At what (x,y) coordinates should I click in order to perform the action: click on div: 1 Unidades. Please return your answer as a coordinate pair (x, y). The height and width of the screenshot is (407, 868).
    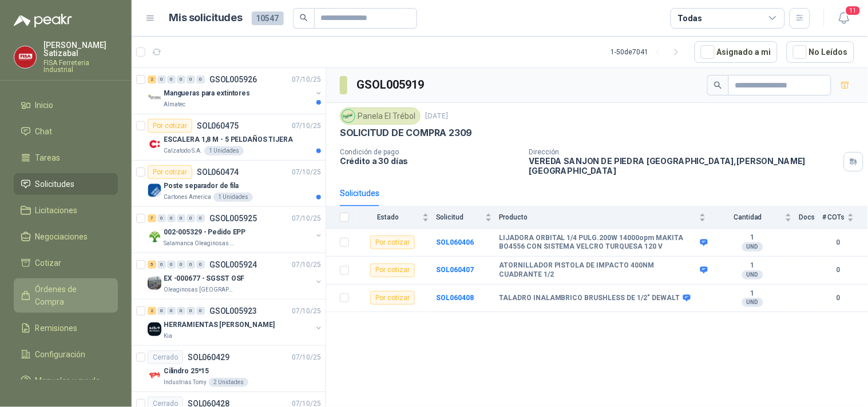
    Looking at the image, I should click on (233, 197).